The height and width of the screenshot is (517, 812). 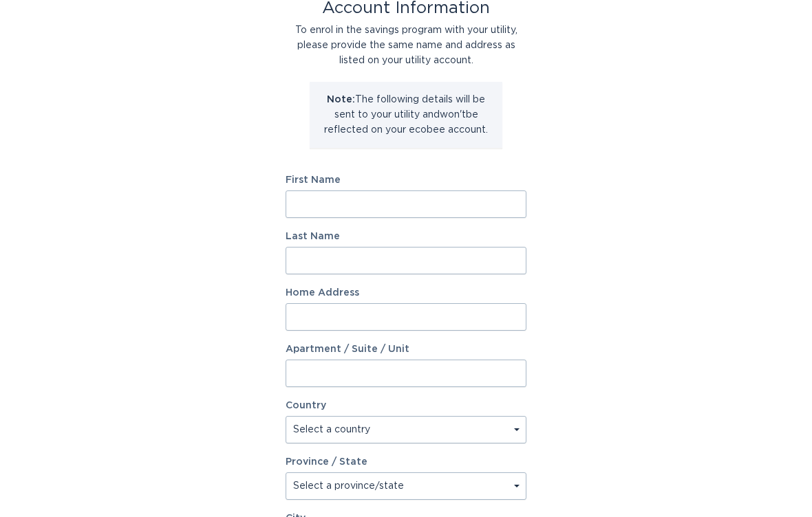 I want to click on label: Apartment / Suite / Unit, so click(x=406, y=349).